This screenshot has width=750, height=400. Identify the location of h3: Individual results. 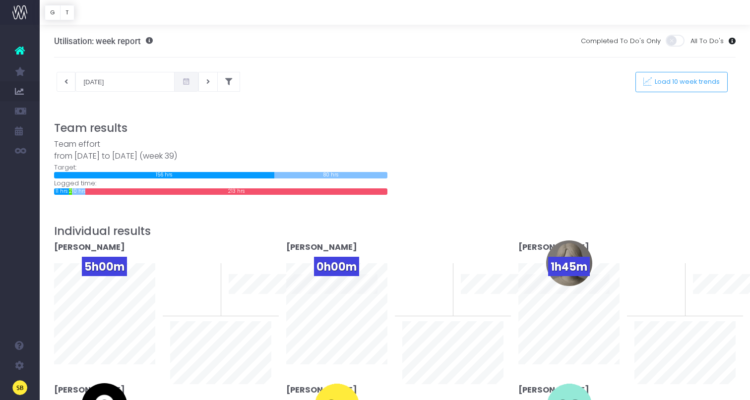
(395, 231).